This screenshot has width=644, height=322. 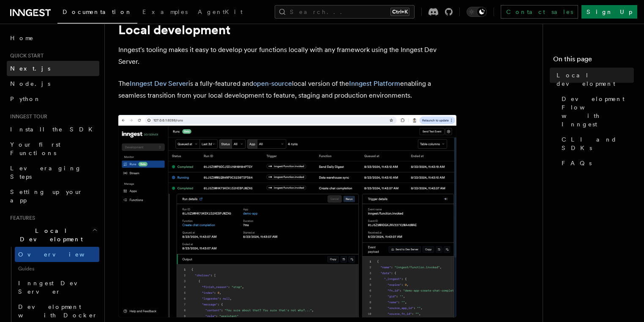 What do you see at coordinates (53, 84) in the screenshot?
I see `a: Node.js` at bounding box center [53, 84].